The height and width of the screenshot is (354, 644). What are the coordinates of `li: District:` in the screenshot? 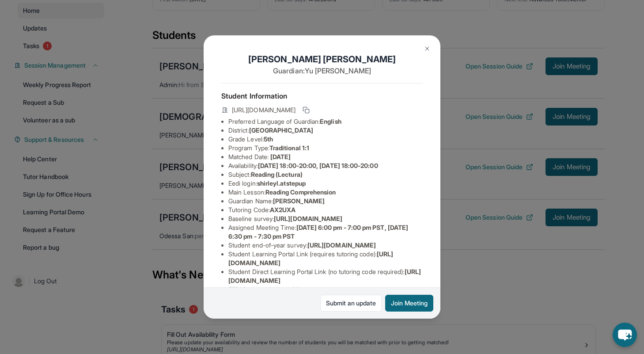 It's located at (326, 131).